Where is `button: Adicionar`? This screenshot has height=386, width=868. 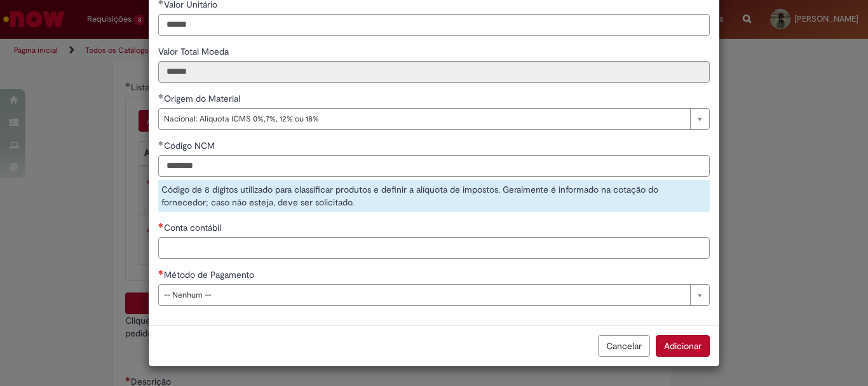
button: Adicionar is located at coordinates (683, 346).